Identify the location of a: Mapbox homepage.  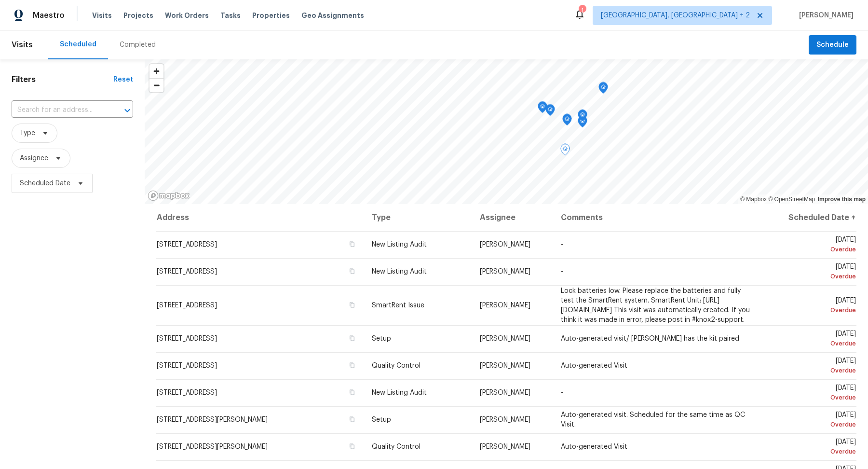
(168, 196).